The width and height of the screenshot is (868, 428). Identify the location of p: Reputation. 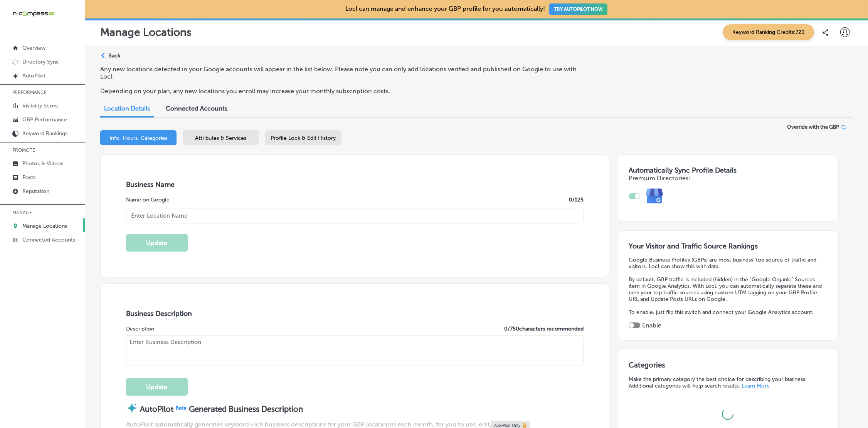
(36, 191).